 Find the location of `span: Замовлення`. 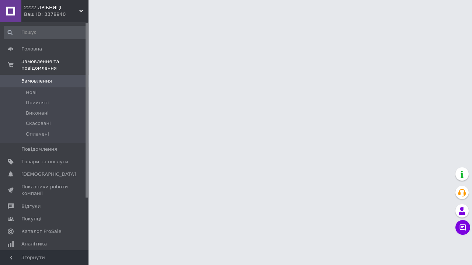

span: Замовлення is located at coordinates (37, 81).